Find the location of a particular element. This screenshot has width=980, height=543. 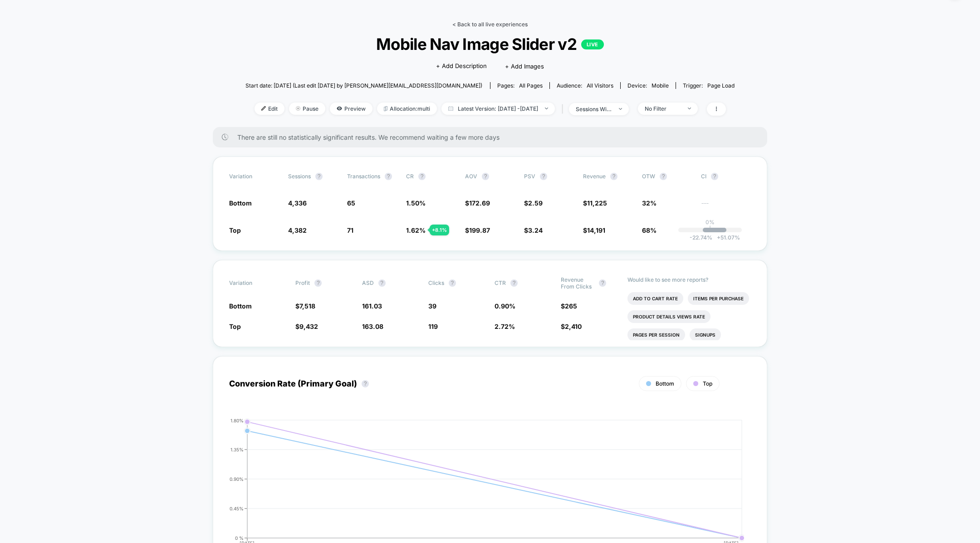

span: 39 is located at coordinates (433, 306).